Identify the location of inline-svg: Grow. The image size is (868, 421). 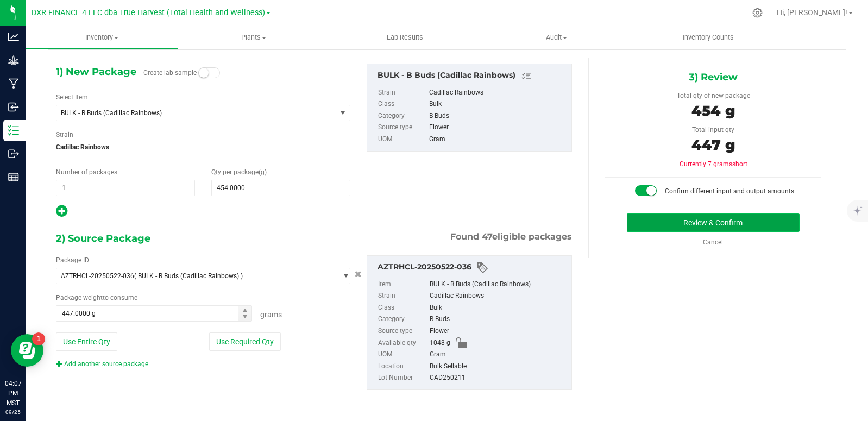
(14, 61).